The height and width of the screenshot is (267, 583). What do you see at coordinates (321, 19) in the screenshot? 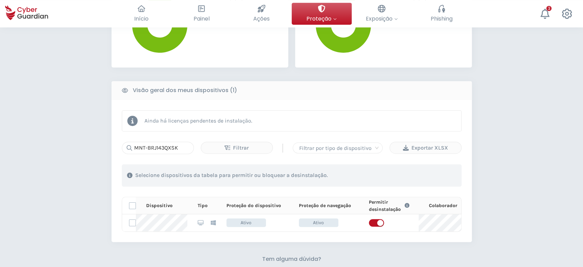
I see `span: Proteção` at bounding box center [321, 19].